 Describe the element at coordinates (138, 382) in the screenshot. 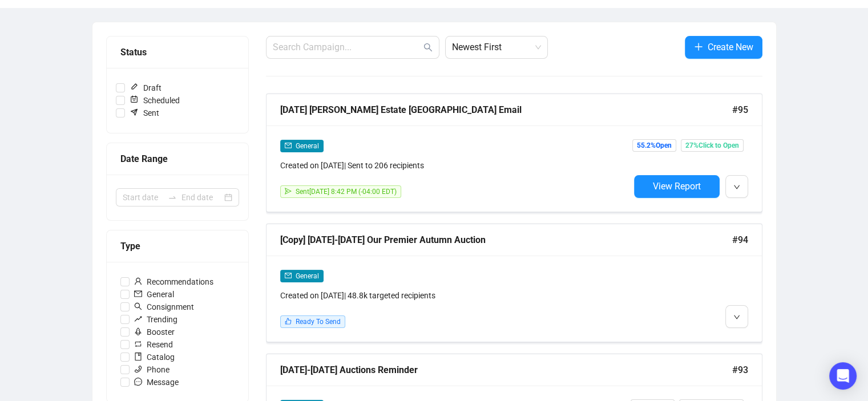

I see `span: message` at that location.